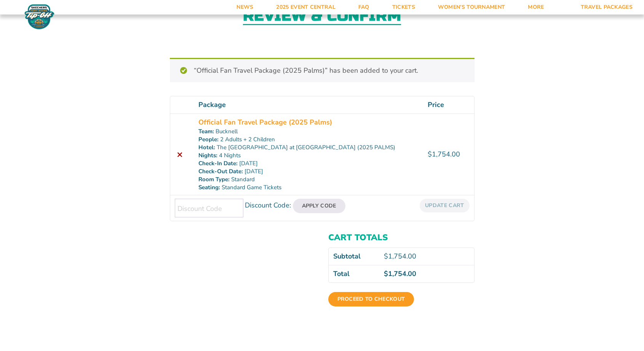 Image resolution: width=644 pixels, height=351 pixels. I want to click on p: 2 Adults + 2 Children, so click(309, 139).